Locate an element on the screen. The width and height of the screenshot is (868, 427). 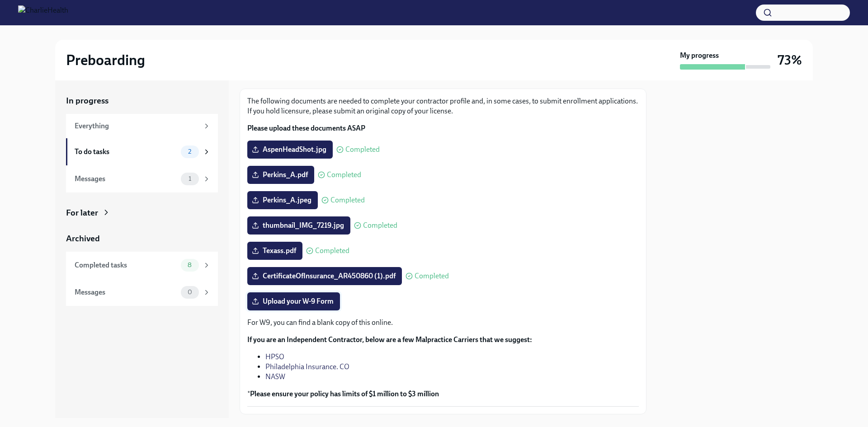
a: To do tasks2 is located at coordinates (142, 152).